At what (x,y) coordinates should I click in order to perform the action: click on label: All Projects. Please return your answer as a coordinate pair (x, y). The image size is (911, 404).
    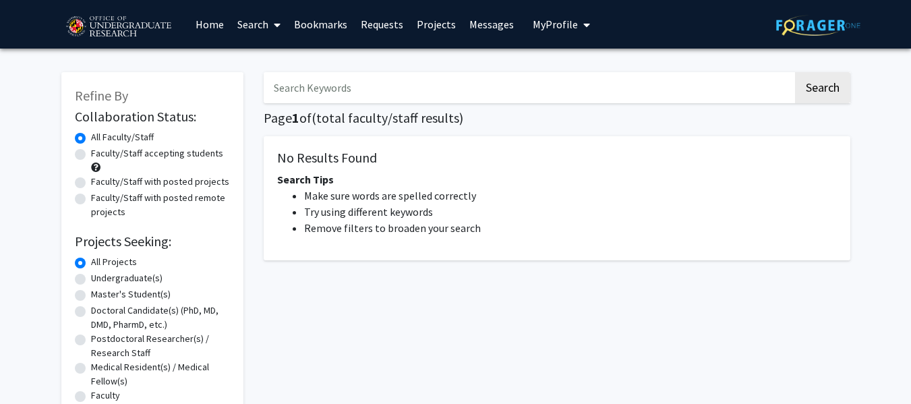
    Looking at the image, I should click on (114, 262).